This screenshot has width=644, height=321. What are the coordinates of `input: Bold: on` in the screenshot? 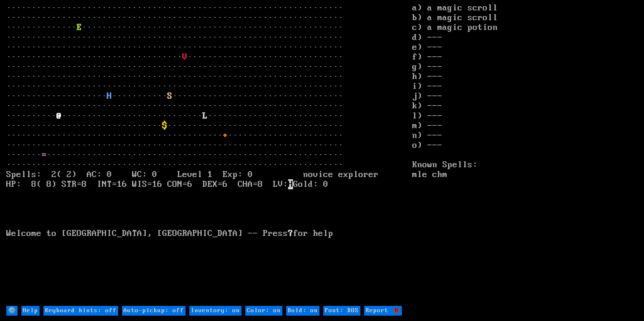 It's located at (303, 310).